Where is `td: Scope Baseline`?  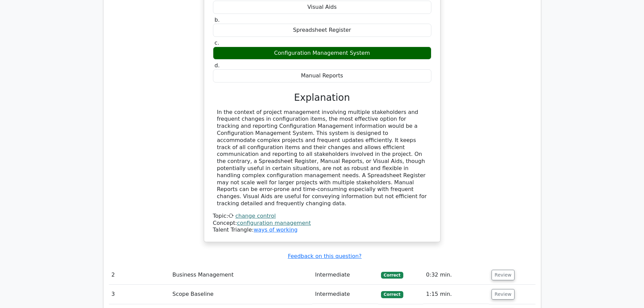
td: Scope Baseline is located at coordinates (241, 294).